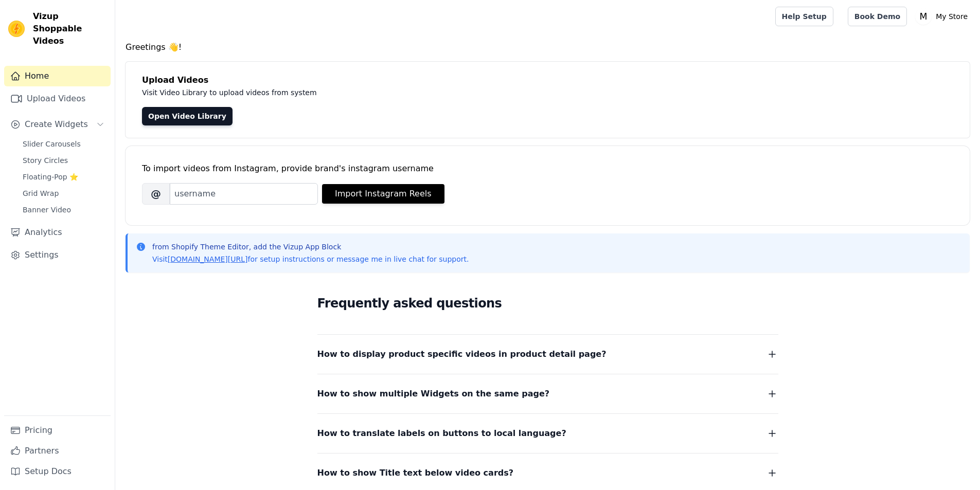 The image size is (980, 490). I want to click on p: Visit Video Library to upload videos from system, so click(373, 93).